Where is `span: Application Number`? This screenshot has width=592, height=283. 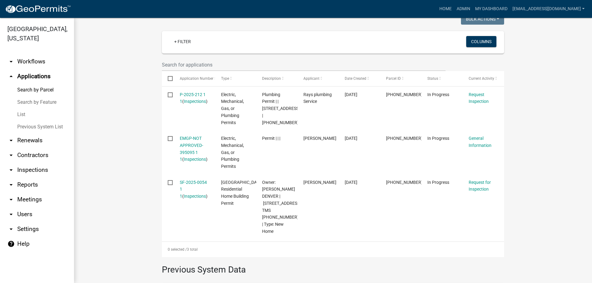 span: Application Number is located at coordinates (196, 79).